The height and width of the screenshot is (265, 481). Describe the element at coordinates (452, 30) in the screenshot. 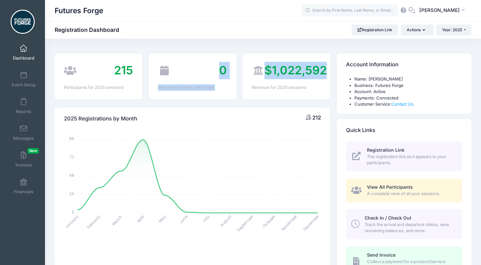

I see `span: Year: 2025` at that location.